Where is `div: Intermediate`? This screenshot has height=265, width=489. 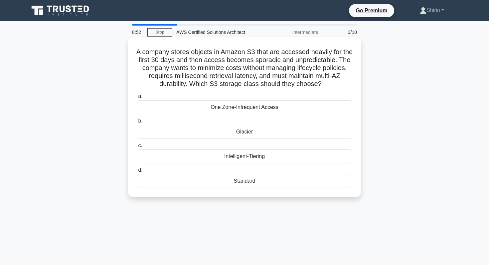
div: Intermediate is located at coordinates (293, 32).